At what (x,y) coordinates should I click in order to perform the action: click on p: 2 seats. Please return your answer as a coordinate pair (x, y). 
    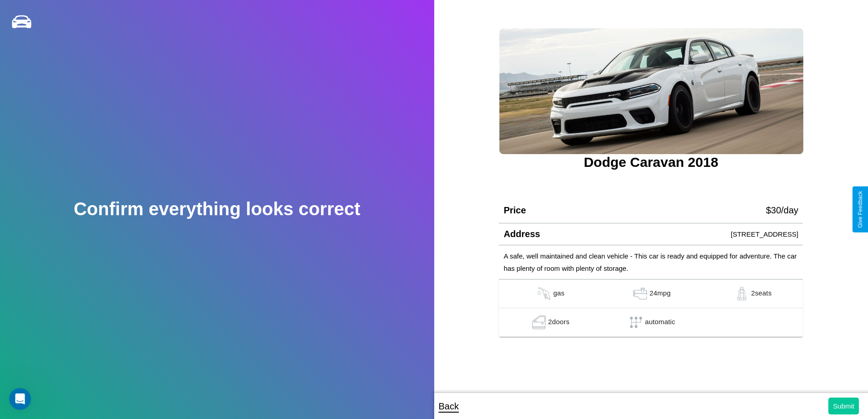
    Looking at the image, I should click on (761, 294).